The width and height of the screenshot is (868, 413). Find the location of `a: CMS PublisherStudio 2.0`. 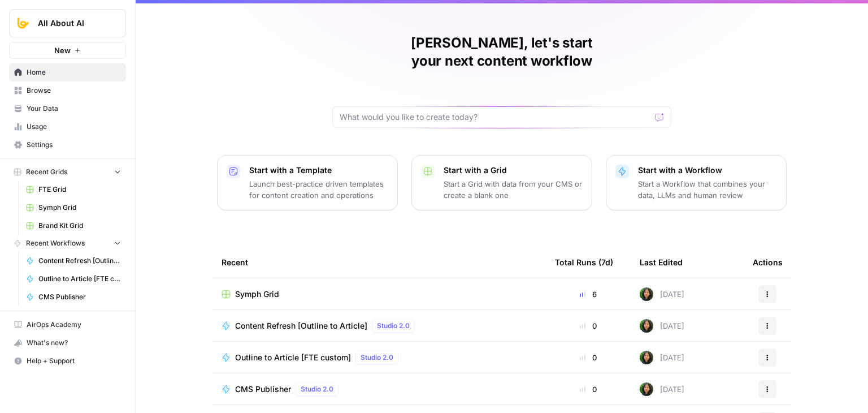

a: CMS PublisherStudio 2.0 is located at coordinates (379, 389).